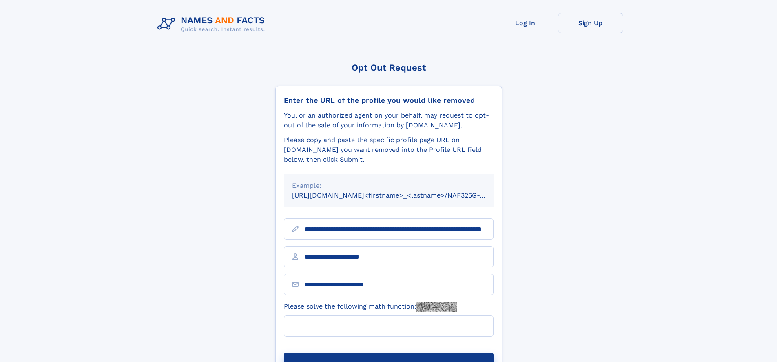 The width and height of the screenshot is (777, 362). I want to click on a: Sign Up, so click(591, 23).